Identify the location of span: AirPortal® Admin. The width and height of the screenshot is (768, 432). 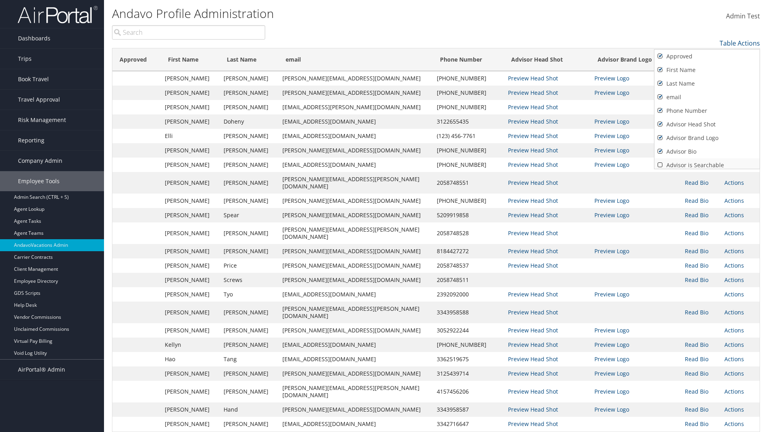
(42, 370).